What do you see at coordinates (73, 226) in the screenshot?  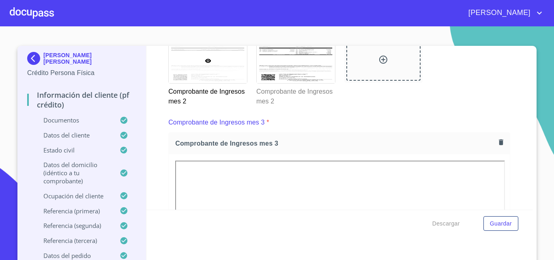 I see `p: Referencia (segunda)` at bounding box center [73, 226].